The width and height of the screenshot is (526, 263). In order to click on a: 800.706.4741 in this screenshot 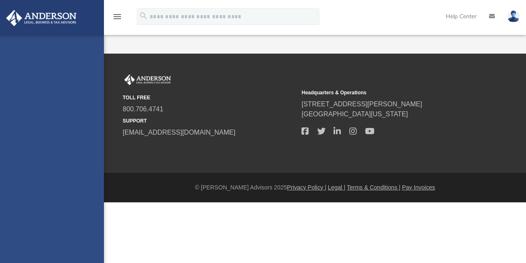, I will do `click(143, 109)`.